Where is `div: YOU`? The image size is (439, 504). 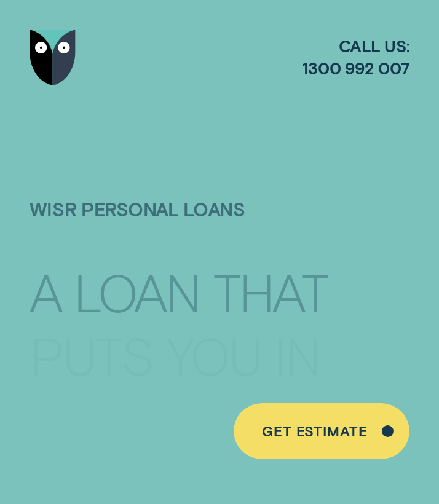
div: YOU is located at coordinates (214, 355).